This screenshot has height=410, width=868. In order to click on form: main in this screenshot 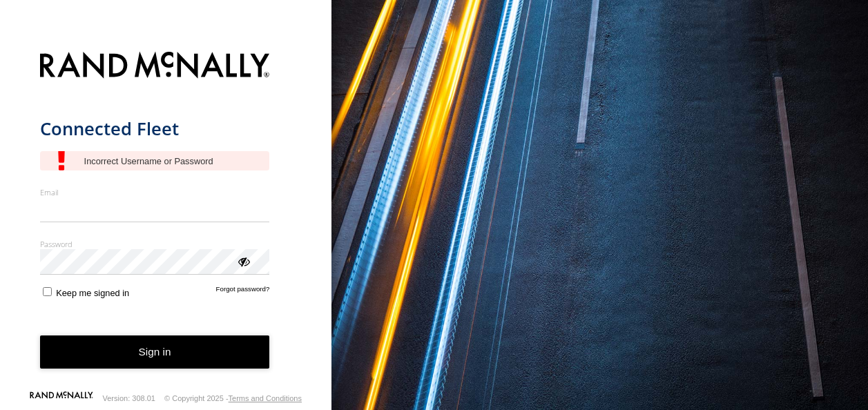, I will do `click(165, 217)`.